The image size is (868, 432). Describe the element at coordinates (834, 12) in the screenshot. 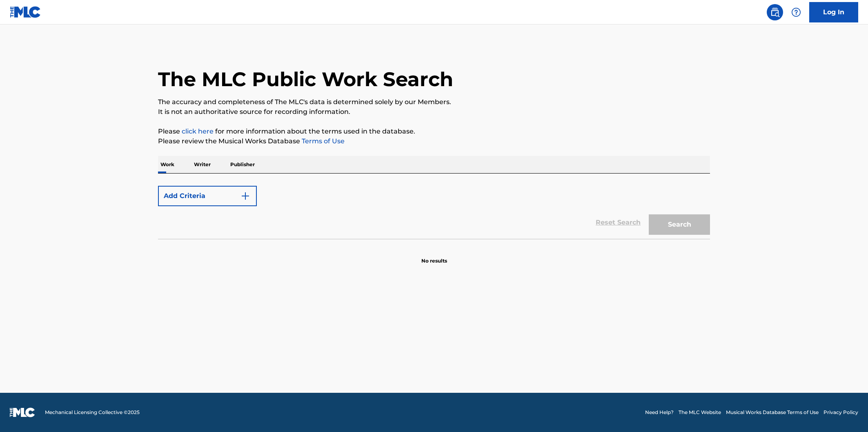

I see `a: Log In` at that location.